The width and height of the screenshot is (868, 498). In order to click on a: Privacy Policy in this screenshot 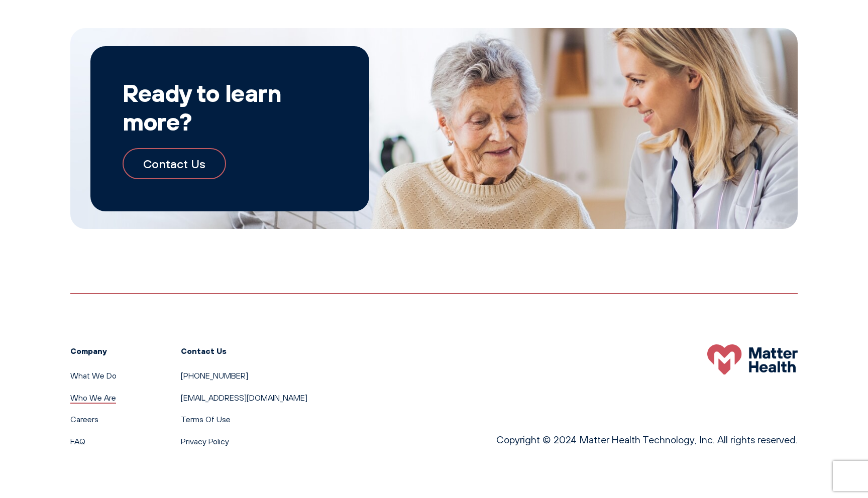, I will do `click(205, 441)`.